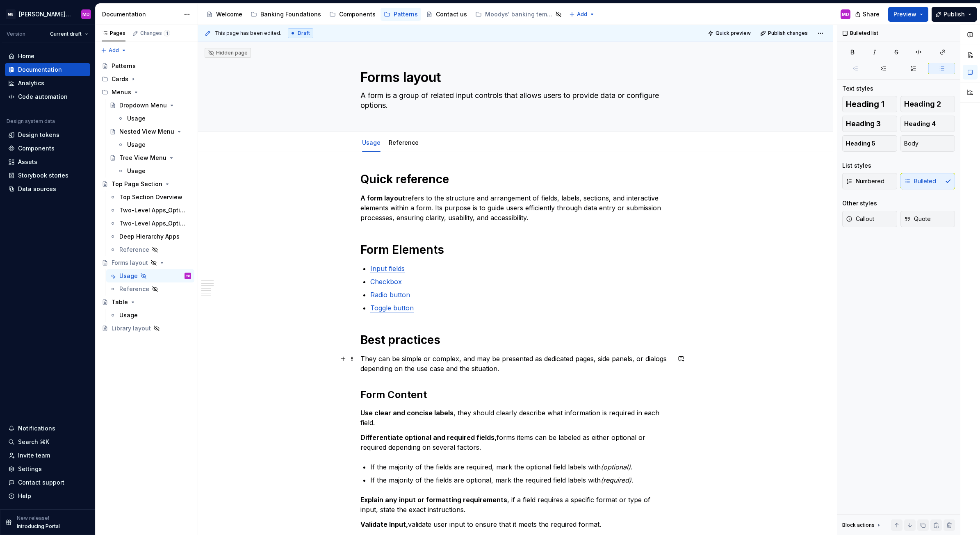 Image resolution: width=980 pixels, height=535 pixels. Describe the element at coordinates (153, 223) in the screenshot. I see `div: Two-Level Apps_Option 2` at that location.